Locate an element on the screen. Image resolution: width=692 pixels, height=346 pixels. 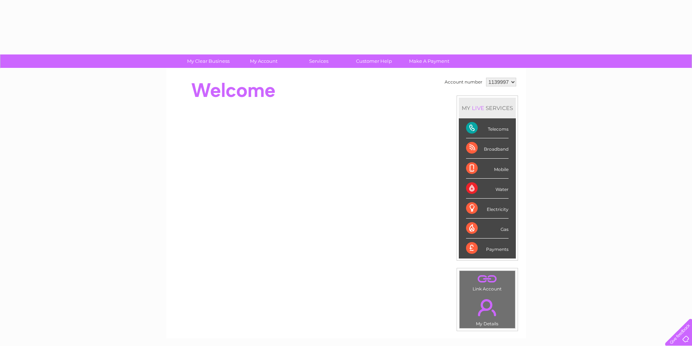
a: My Clear Business is located at coordinates (208, 61).